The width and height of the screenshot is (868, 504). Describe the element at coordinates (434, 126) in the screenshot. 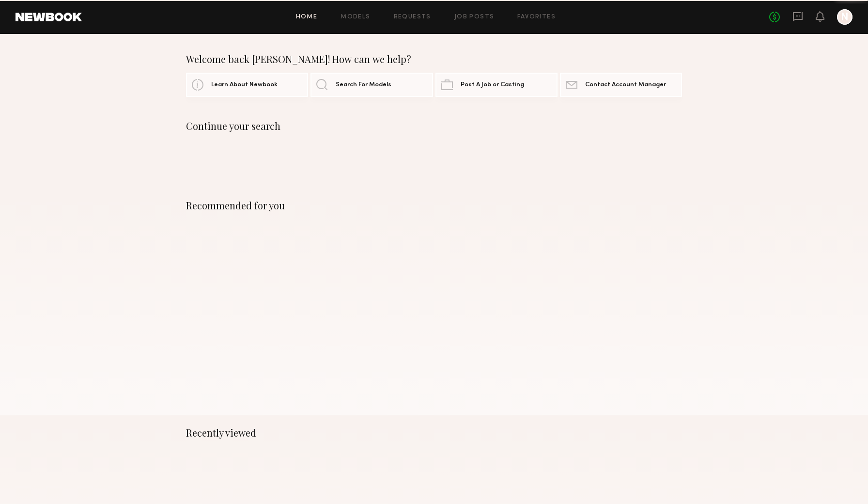

I see `div: Continue your search` at that location.